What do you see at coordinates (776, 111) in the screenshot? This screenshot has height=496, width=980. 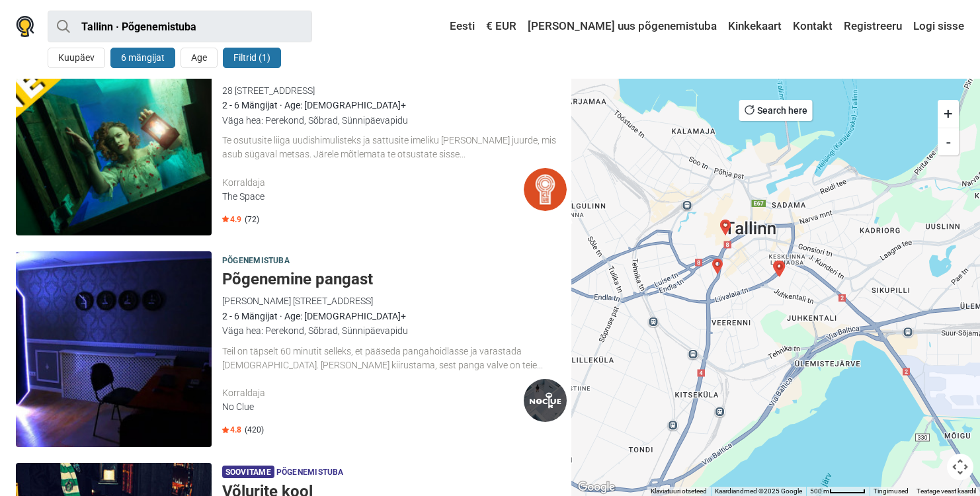 I see `button: Search here` at bounding box center [776, 111].